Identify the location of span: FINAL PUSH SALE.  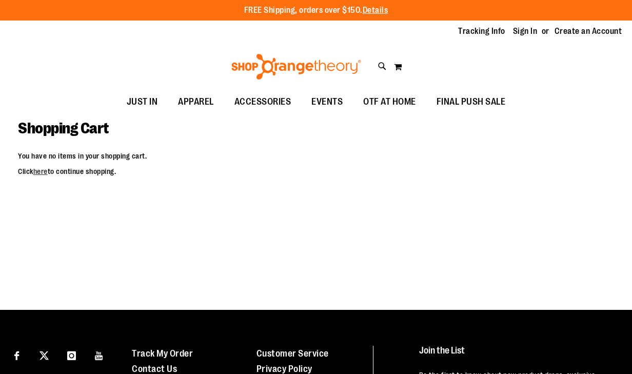
(471, 102).